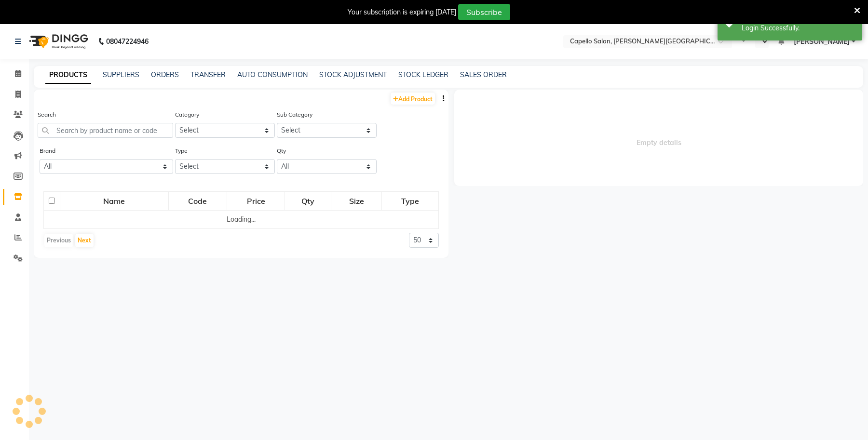  I want to click on label: Qty, so click(281, 151).